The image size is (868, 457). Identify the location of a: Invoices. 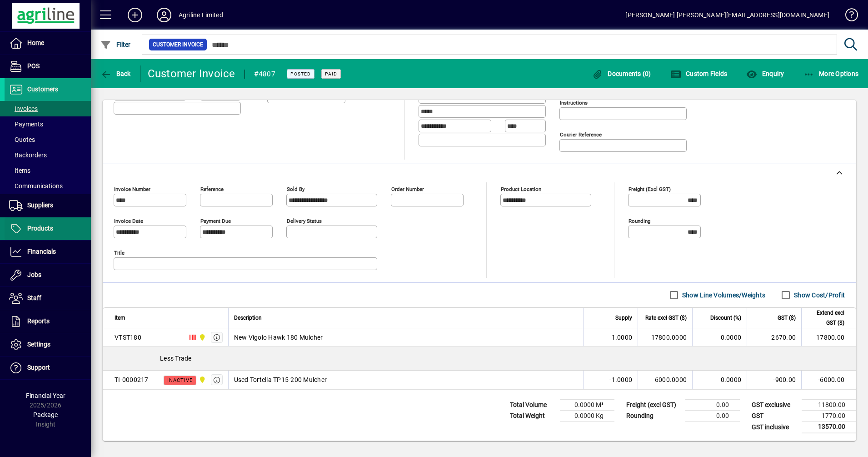
(48, 109).